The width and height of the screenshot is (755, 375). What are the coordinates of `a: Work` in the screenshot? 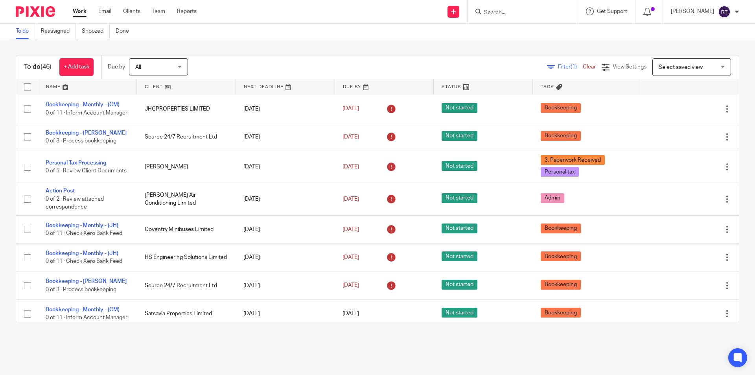 It's located at (79, 11).